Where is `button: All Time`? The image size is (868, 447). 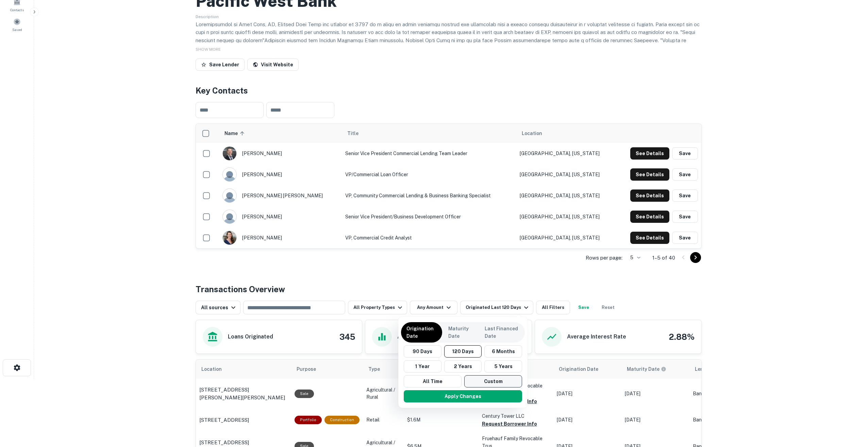
button: All Time is located at coordinates (433, 381).